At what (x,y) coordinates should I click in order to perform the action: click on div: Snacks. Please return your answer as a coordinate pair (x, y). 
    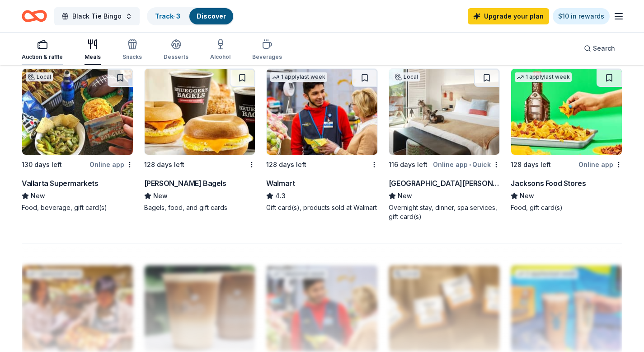
    Looking at the image, I should click on (132, 57).